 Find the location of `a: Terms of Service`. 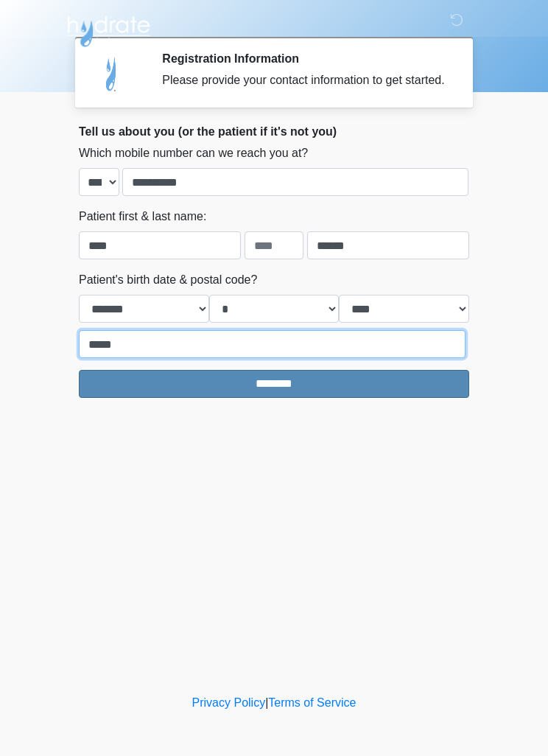

a: Terms of Service is located at coordinates (311, 703).